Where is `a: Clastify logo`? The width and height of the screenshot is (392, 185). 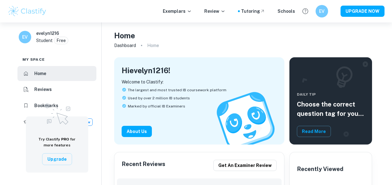
a: Clastify logo is located at coordinates (27, 11).